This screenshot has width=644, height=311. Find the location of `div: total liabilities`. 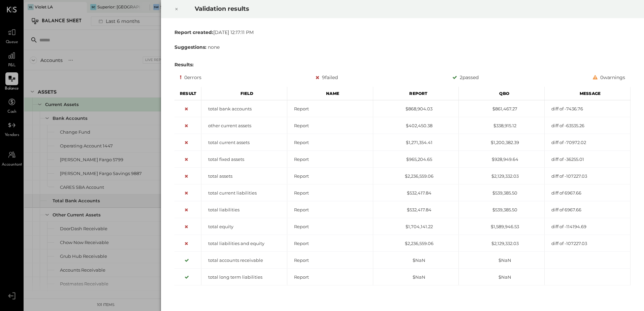

div: total liabilities is located at coordinates (244, 210).